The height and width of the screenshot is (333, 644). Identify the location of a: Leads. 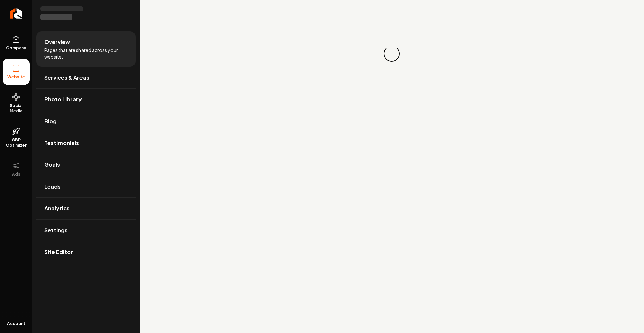
(86, 187).